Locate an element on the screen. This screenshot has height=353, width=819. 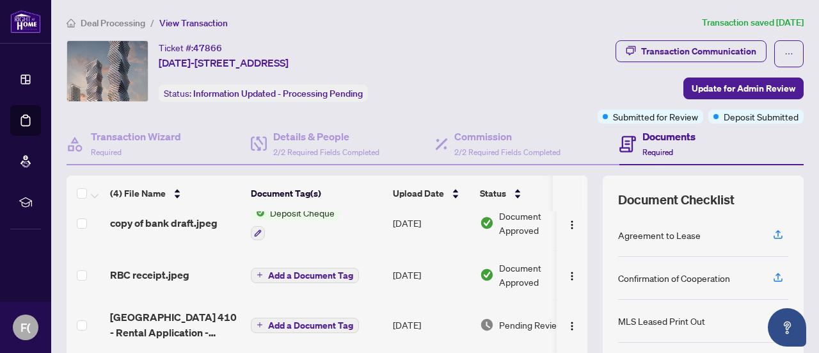
th: Document Tag(s) is located at coordinates (317, 193).